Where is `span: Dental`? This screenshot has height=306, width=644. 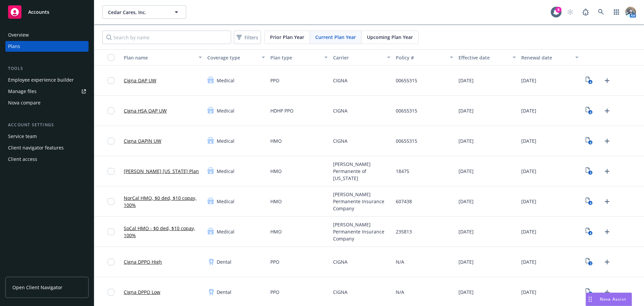 span: Dental is located at coordinates (224, 262).